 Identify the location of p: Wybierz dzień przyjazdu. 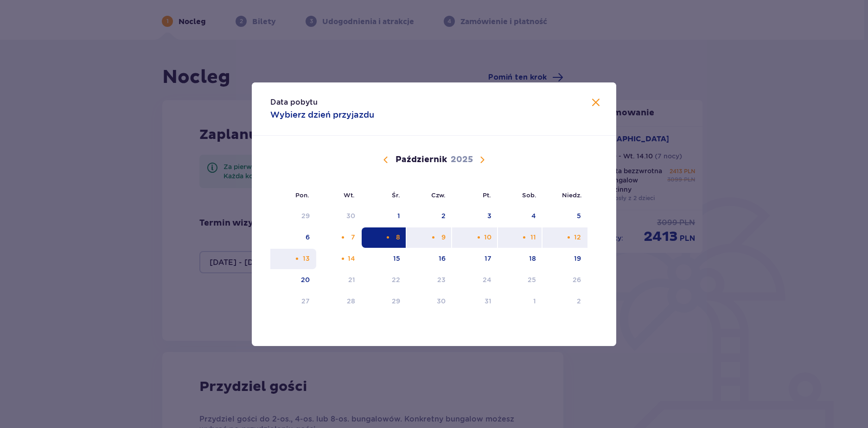
(322, 115).